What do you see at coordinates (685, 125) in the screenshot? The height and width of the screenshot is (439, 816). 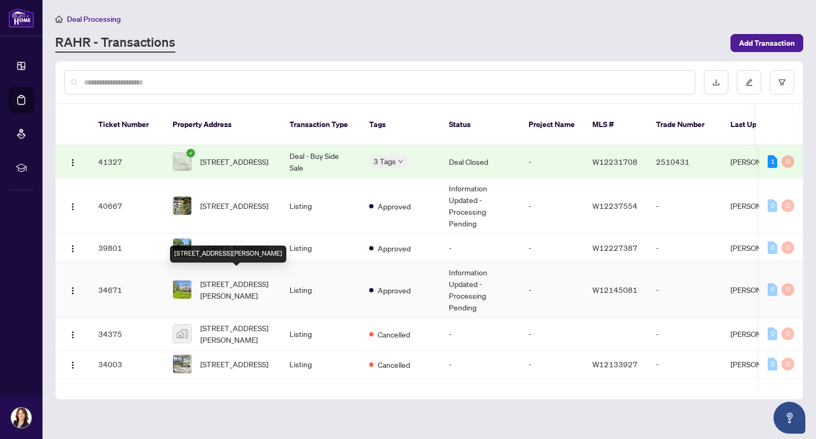 I see `th: Trade Number` at bounding box center [685, 125].